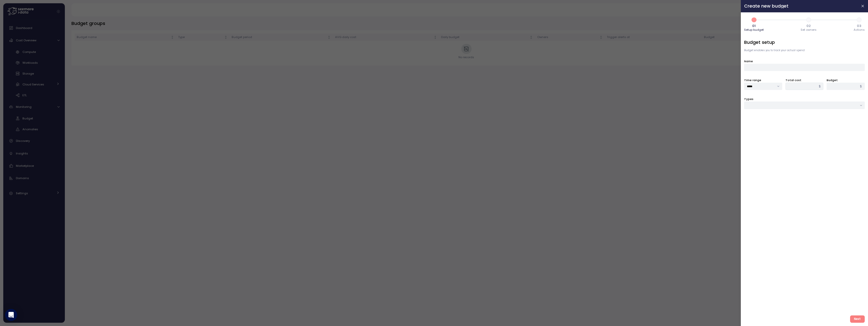 The image size is (868, 326). I want to click on button: 303Actions, so click(859, 24).